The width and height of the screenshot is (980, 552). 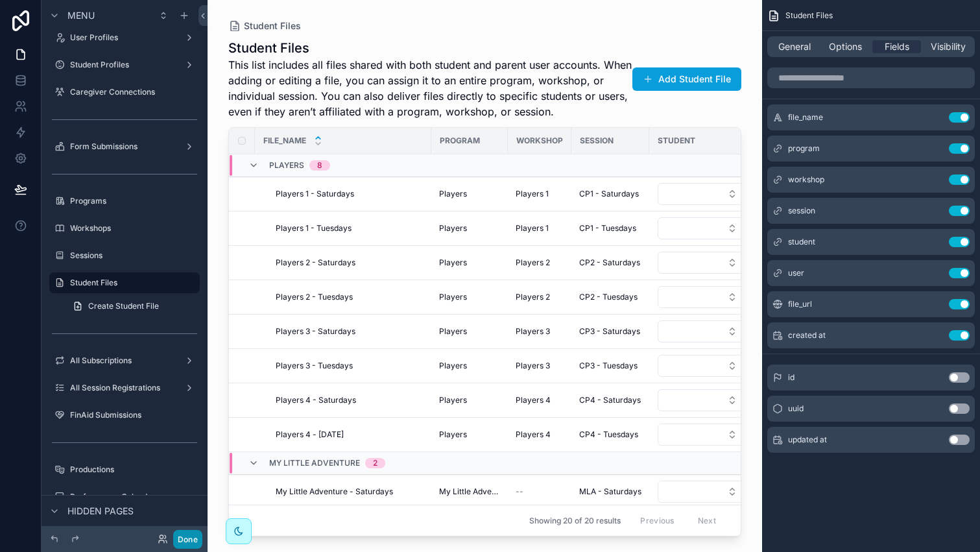 I want to click on span: My Little Adventure, so click(x=315, y=463).